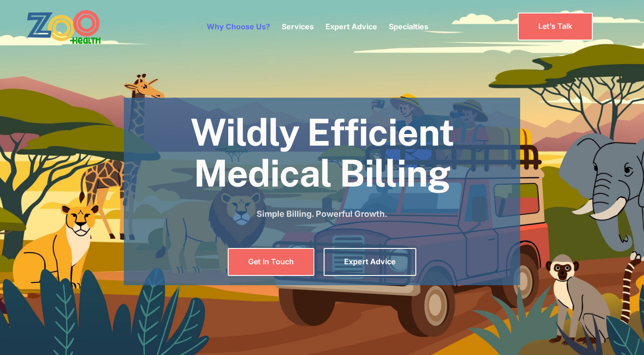 This screenshot has width=644, height=355. I want to click on a: Specialties, so click(408, 26).